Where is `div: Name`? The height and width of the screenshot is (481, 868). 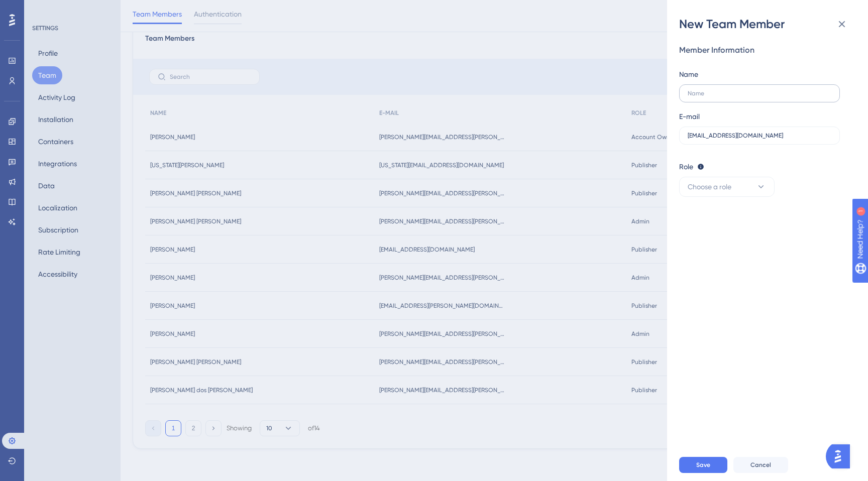 div: Name is located at coordinates (688, 74).